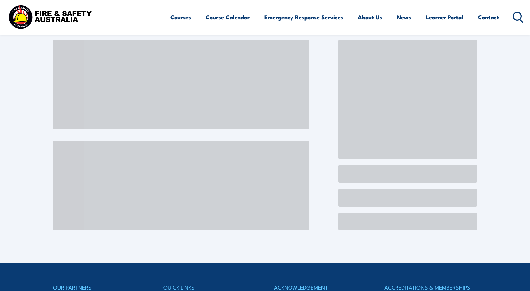 The height and width of the screenshot is (291, 530). What do you see at coordinates (404, 17) in the screenshot?
I see `a: News` at bounding box center [404, 17].